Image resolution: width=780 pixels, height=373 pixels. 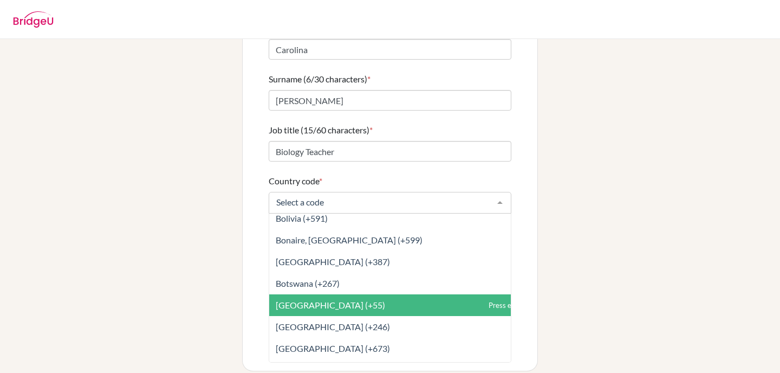 I want to click on input: Enter your surname, so click(x=390, y=100).